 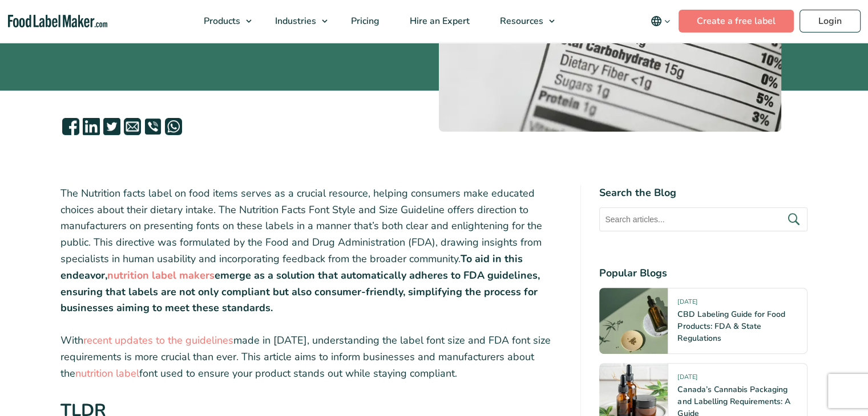 I want to click on p: The Nutrition facts label on food items serves as a crucial resource, helping consumers make educ..., so click(x=312, y=251).